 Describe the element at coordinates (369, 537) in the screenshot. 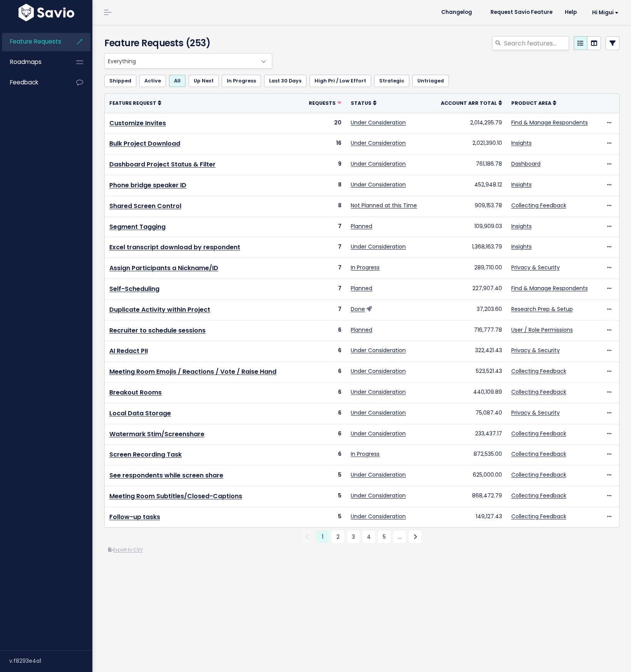

I see `a: 4` at that location.